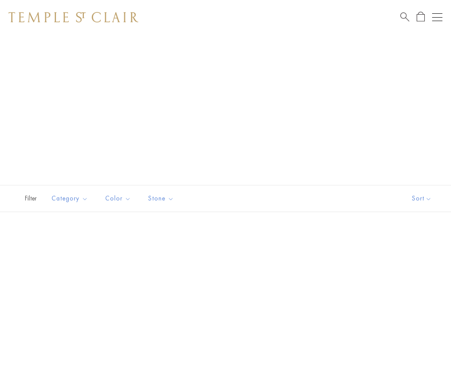 The height and width of the screenshot is (382, 451). What do you see at coordinates (438, 17) in the screenshot?
I see `button: Open navigation` at bounding box center [438, 17].